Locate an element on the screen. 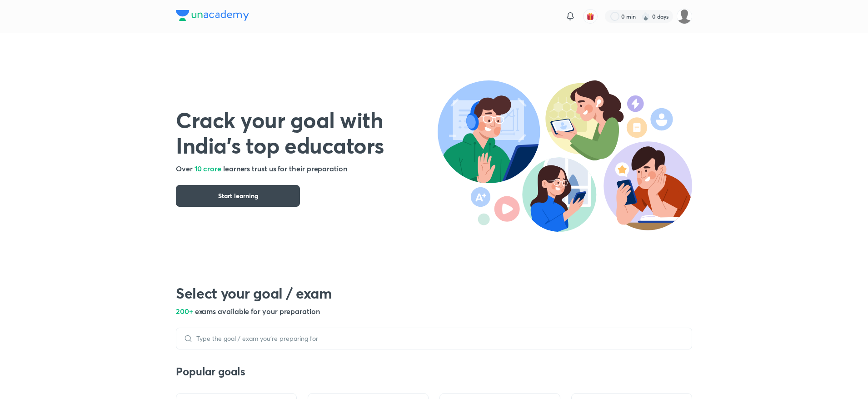 This screenshot has width=868, height=399. h3: Popular goals is located at coordinates (434, 372).